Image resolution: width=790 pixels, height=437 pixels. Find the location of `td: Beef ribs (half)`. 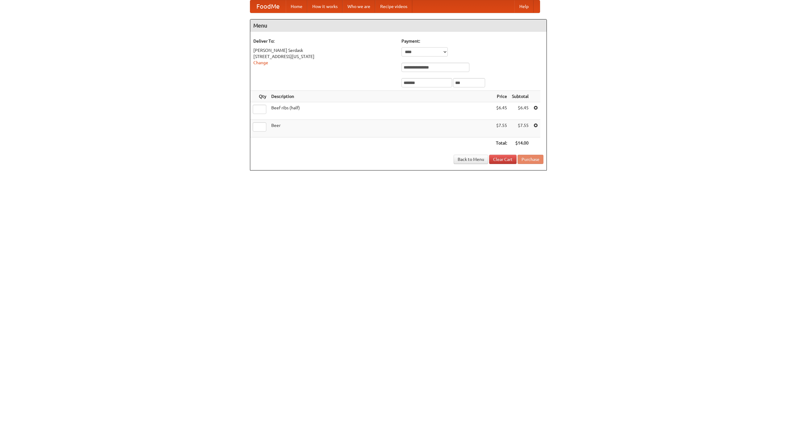

td: Beef ribs (half) is located at coordinates (381, 111).